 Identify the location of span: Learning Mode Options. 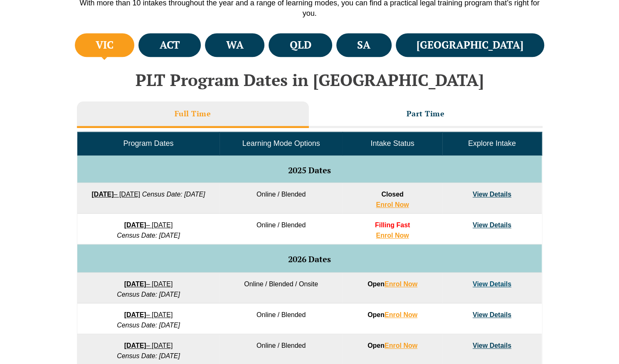
(281, 143).